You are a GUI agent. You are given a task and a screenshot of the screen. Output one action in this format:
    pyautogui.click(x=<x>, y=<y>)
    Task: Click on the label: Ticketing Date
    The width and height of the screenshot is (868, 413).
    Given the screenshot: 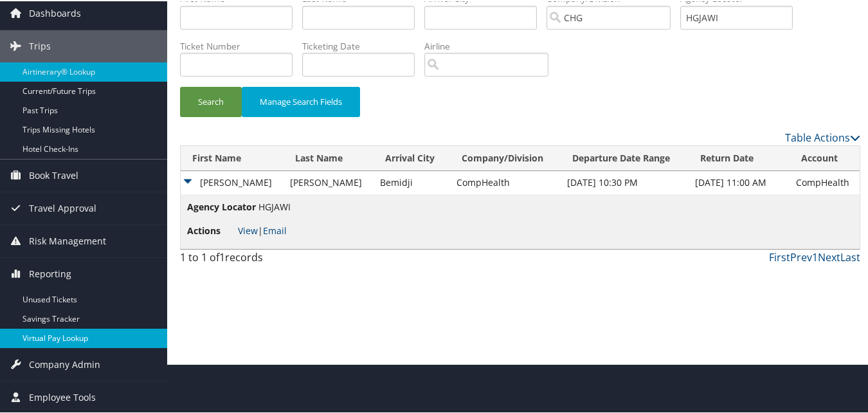 What is the action you would take?
    pyautogui.click(x=364, y=45)
    